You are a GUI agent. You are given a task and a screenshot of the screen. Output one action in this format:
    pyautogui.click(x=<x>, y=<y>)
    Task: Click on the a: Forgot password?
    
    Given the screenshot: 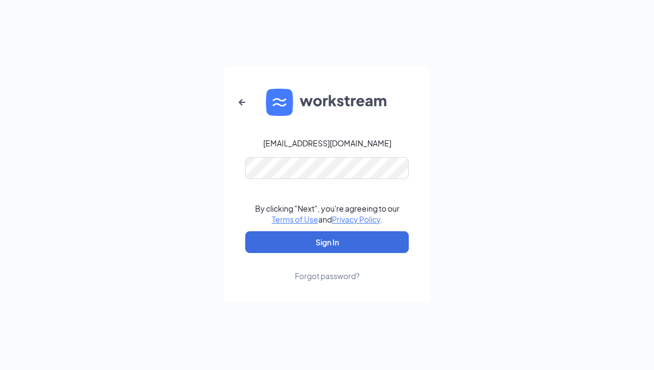 What is the action you would take?
    pyautogui.click(x=327, y=267)
    